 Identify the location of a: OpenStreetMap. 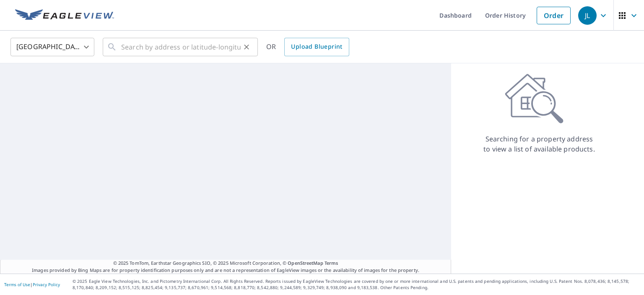
(305, 263).